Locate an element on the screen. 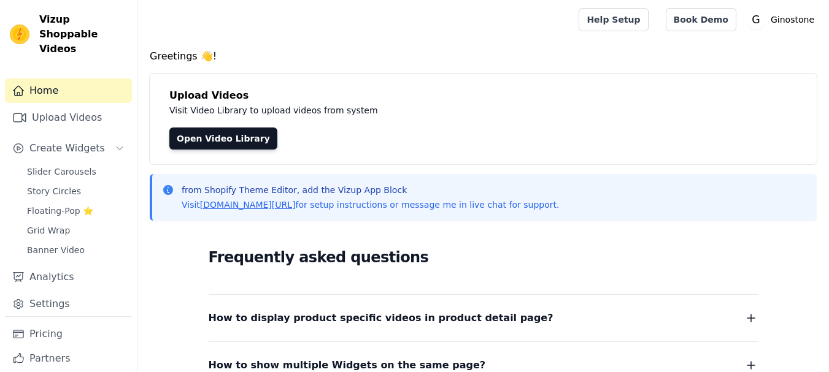 Image resolution: width=829 pixels, height=372 pixels. button: G Ginostone is located at coordinates (782, 20).